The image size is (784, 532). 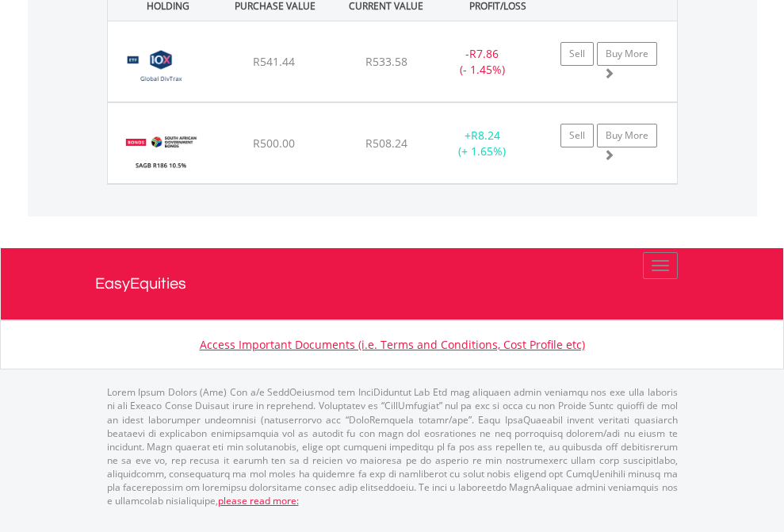 I want to click on span: R500.00, so click(x=273, y=143).